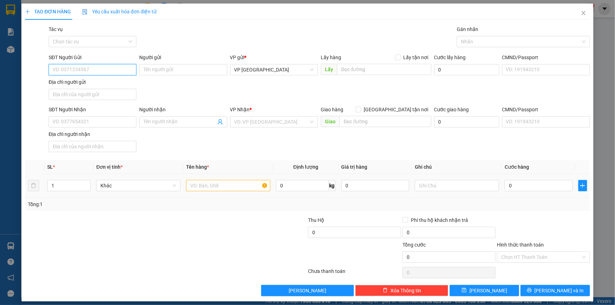  I want to click on strong: 0901 936 968, so click(22, 34).